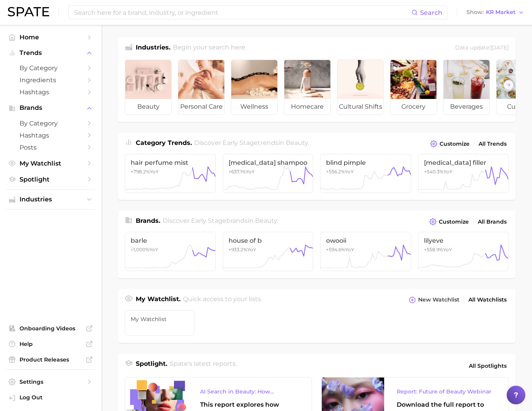  What do you see at coordinates (51, 179) in the screenshot?
I see `a: Spotlight` at bounding box center [51, 179].